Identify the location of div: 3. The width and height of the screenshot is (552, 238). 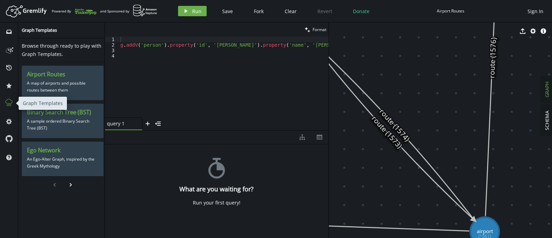
(112, 50).